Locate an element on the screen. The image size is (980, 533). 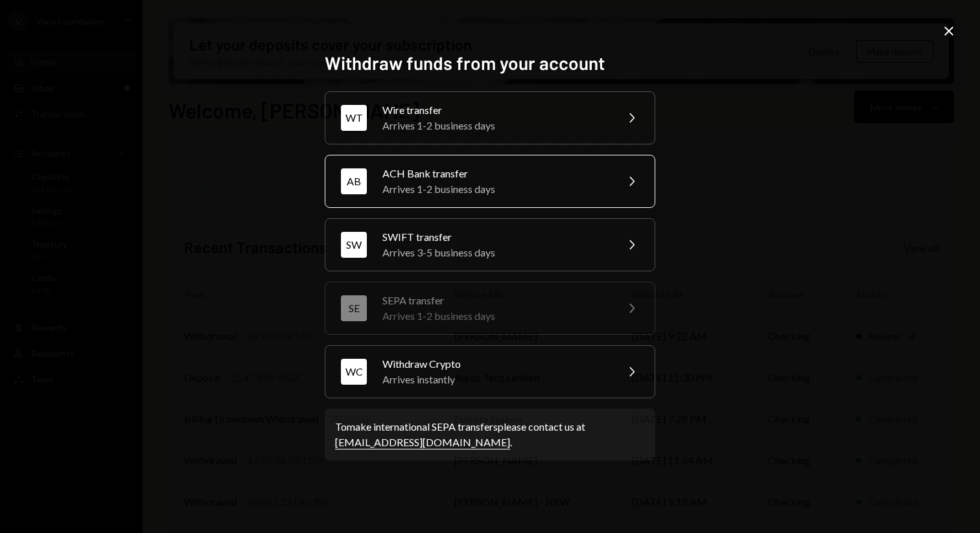
div: Wire transfer is located at coordinates (495, 110).